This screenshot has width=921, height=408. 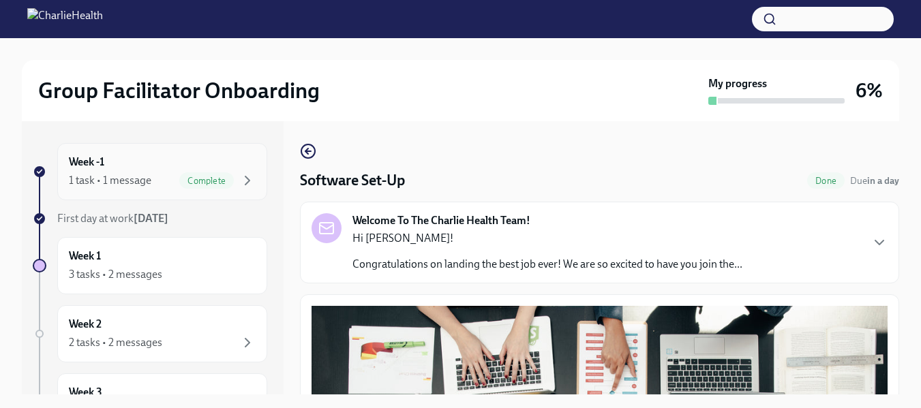 I want to click on span: Due, so click(x=874, y=181).